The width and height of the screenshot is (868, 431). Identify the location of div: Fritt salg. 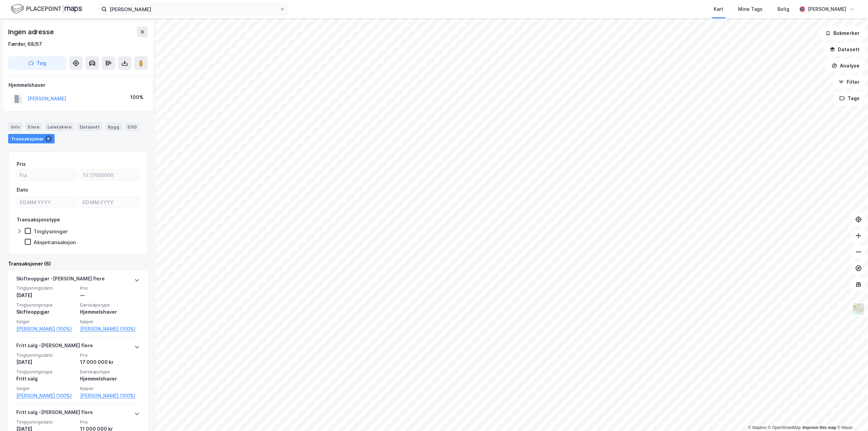
(46, 379).